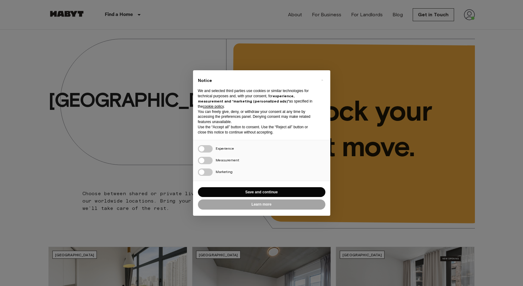 This screenshot has height=286, width=523. I want to click on strong: experience, measurement and “marketing (personalized ads)”, so click(246, 98).